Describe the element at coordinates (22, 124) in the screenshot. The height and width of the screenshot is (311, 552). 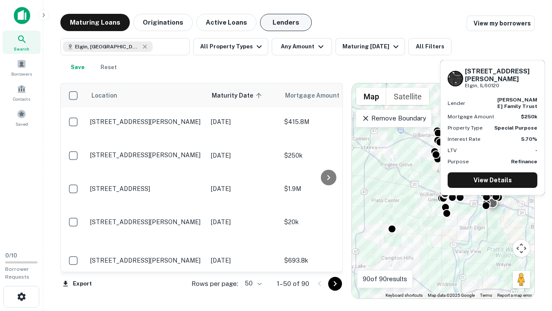
I see `span: Saved` at that location.